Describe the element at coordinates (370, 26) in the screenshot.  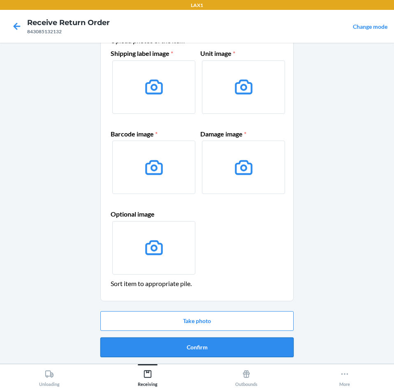
I see `a: Change mode` at that location.